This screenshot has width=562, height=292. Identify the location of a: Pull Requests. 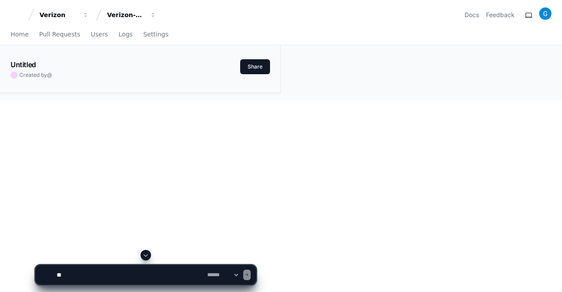
(59, 35).